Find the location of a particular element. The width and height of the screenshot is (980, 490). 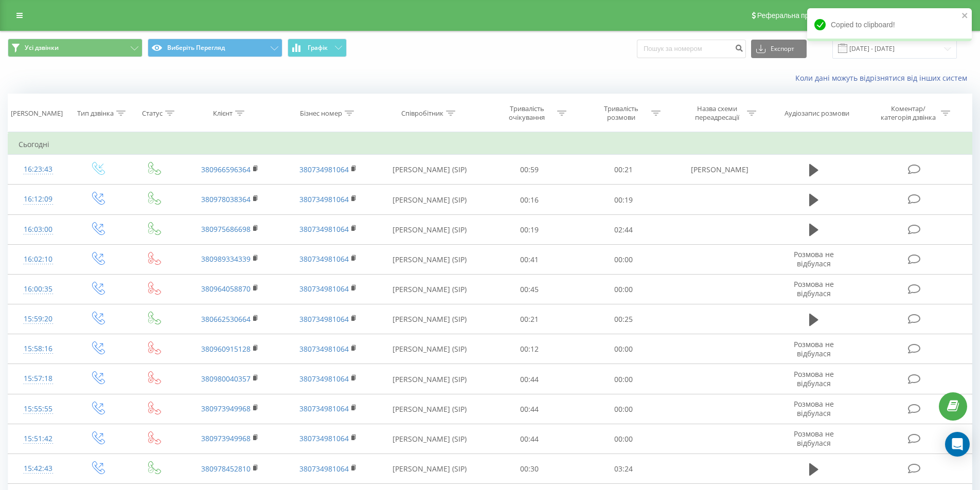

font: Виберіть Перегляд is located at coordinates (196, 47).